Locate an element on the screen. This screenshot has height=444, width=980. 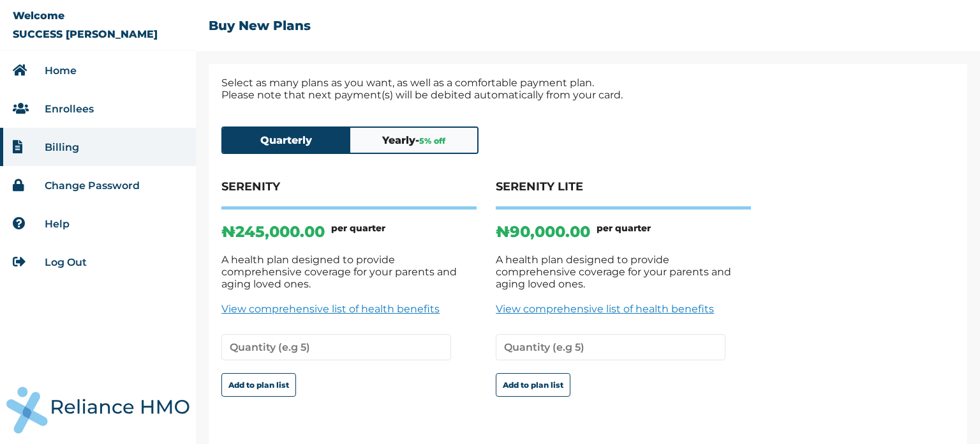
p: ₦ 90,000.00 is located at coordinates (543, 231).